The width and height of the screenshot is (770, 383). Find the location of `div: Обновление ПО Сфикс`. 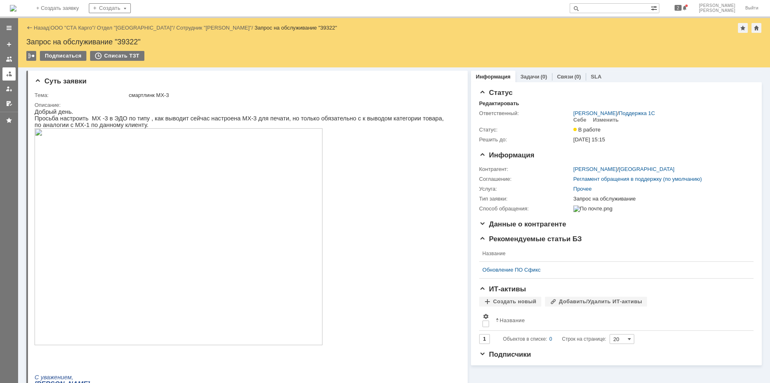

div: Обновление ПО Сфикс is located at coordinates (613, 270).